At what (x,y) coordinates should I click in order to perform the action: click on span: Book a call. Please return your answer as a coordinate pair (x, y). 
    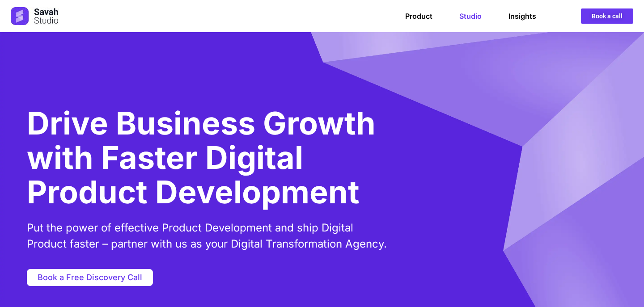
    Looking at the image, I should click on (607, 16).